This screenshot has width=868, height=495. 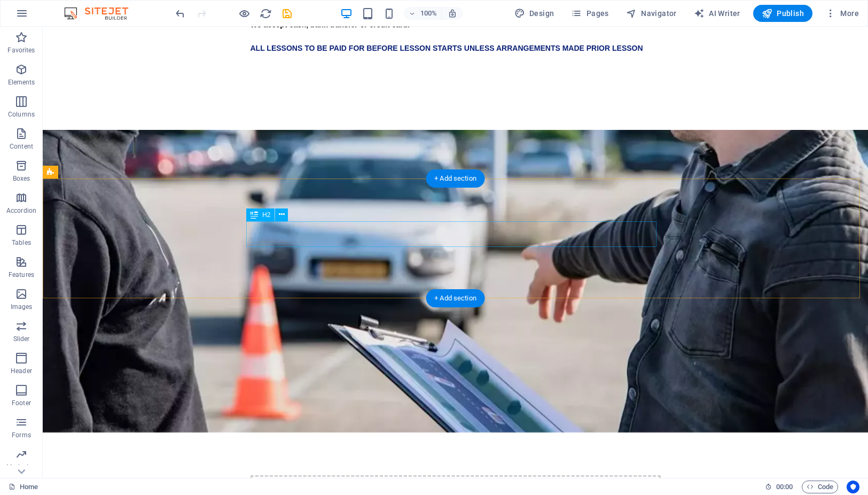 I want to click on span: Navigator, so click(x=652, y=13).